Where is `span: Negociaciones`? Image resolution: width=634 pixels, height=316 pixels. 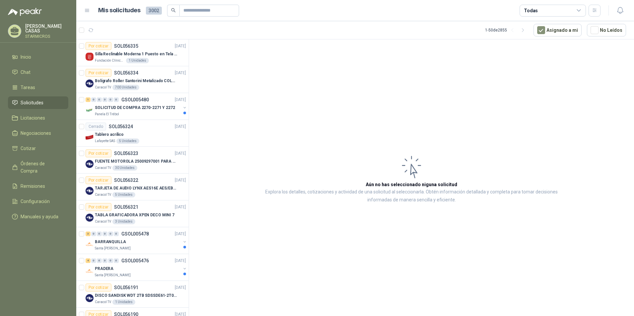 span: Negociaciones is located at coordinates (36, 133).